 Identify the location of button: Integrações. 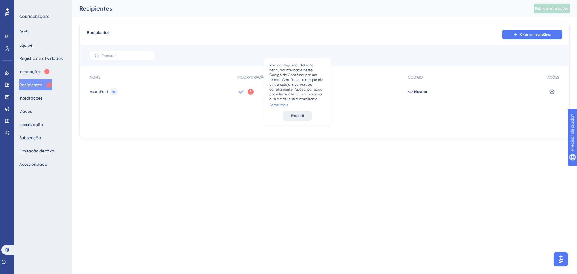
(31, 98).